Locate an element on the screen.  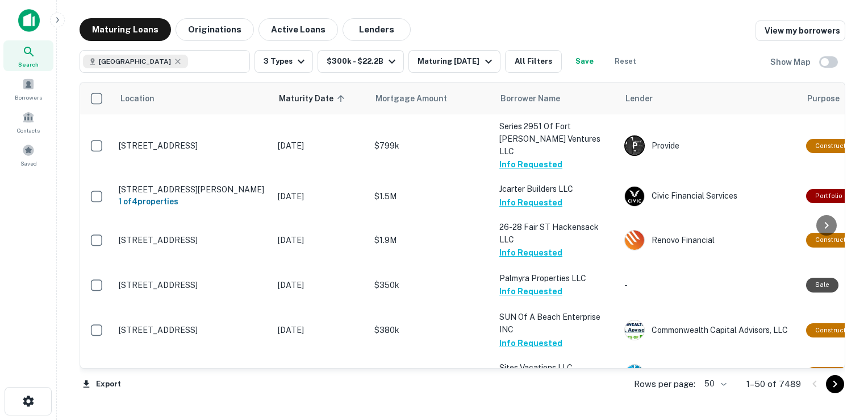
p: $380k is located at coordinates (432, 330).